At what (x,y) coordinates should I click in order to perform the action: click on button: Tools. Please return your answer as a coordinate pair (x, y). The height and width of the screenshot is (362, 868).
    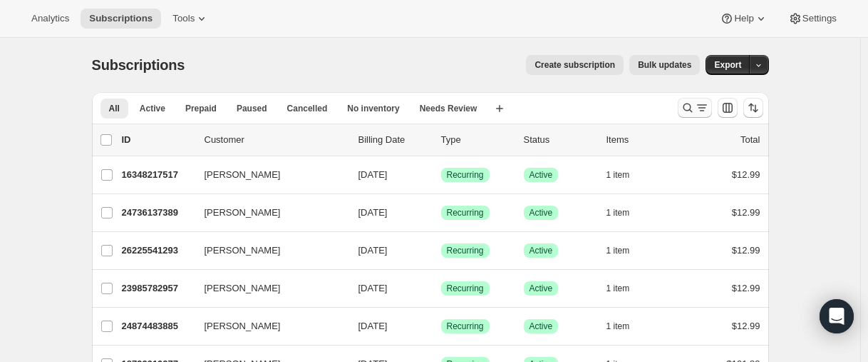
    Looking at the image, I should click on (191, 19).